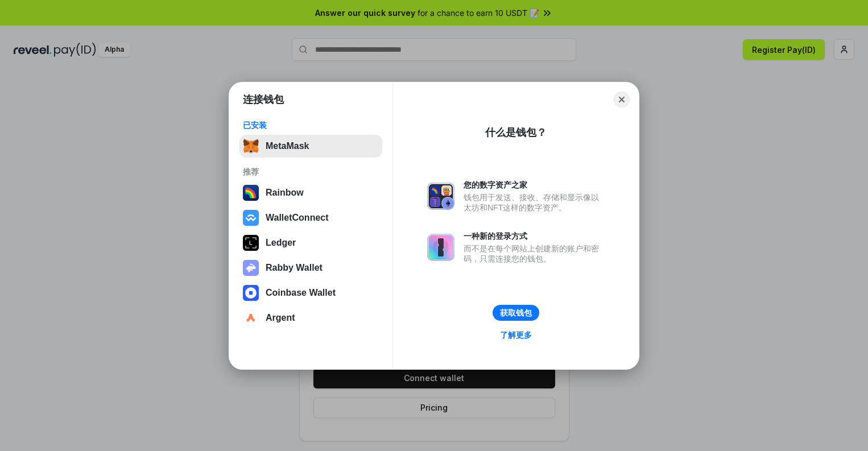  I want to click on a: 了解更多, so click(516, 335).